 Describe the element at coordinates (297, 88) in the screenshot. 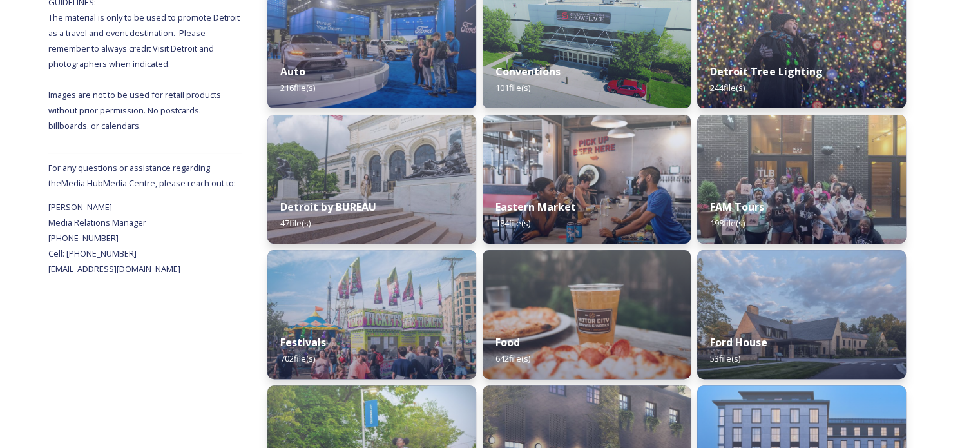

I see `span: 216 file(s)` at that location.